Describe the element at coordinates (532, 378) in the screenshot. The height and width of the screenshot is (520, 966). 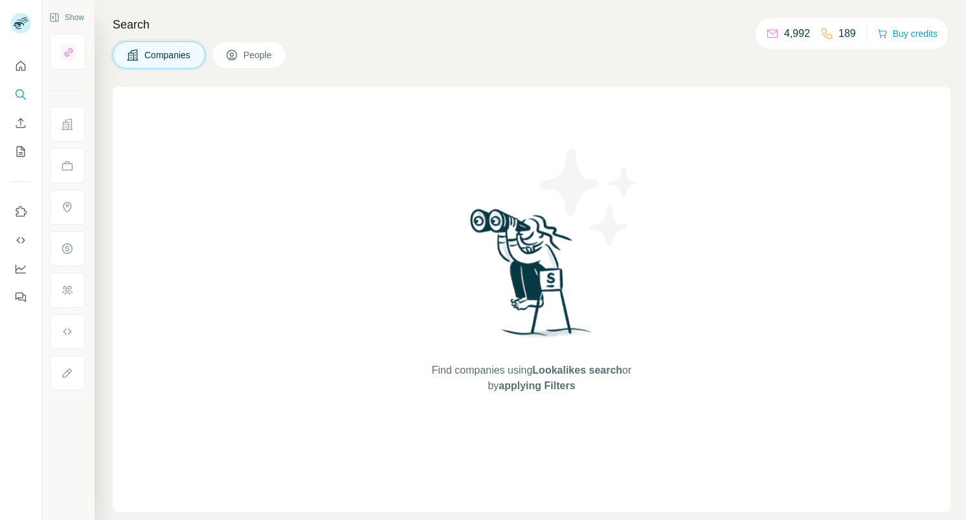
I see `span: Find companies using or by` at that location.